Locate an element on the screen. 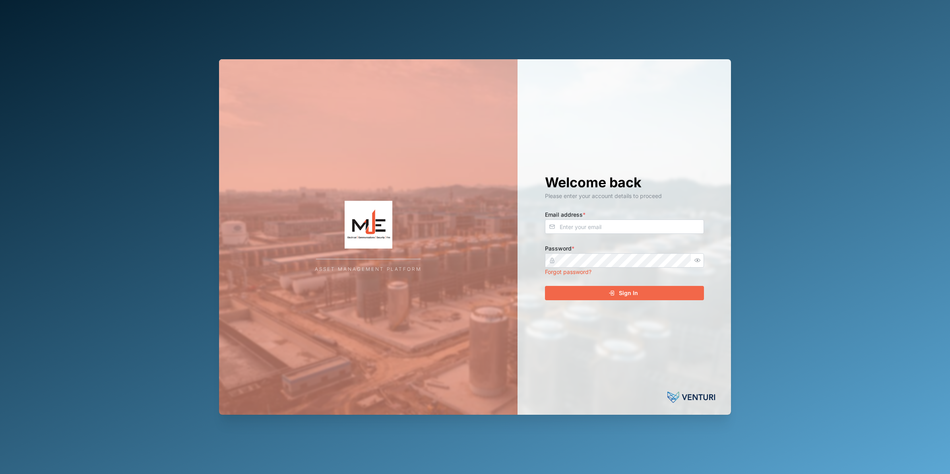  span: Sign In is located at coordinates (628, 293).